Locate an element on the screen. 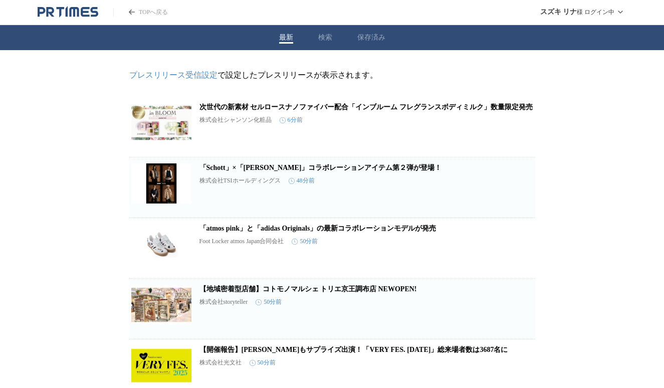 This screenshot has height=388, width=664. p: 株式会社TSIホールディングス is located at coordinates (240, 180).